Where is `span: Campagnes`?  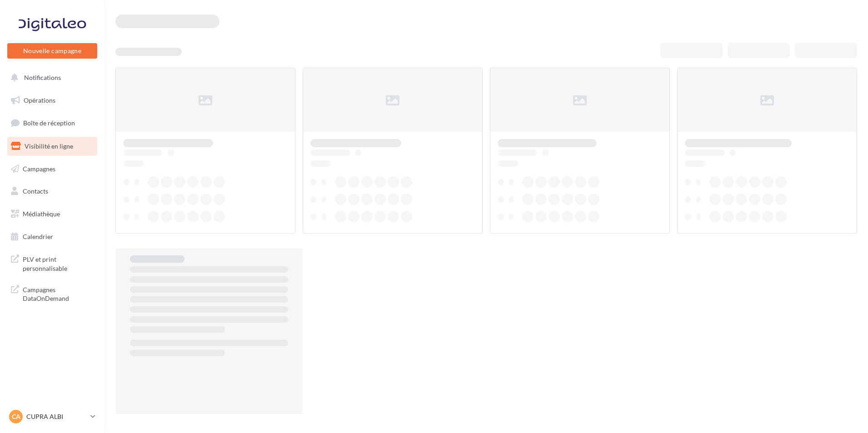 span: Campagnes is located at coordinates (39, 168).